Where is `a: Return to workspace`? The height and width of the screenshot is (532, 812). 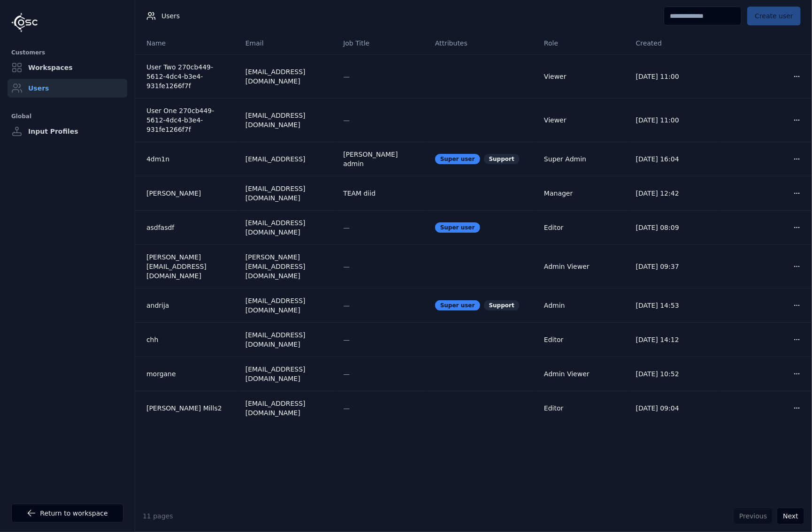 a: Return to workspace is located at coordinates (67, 513).